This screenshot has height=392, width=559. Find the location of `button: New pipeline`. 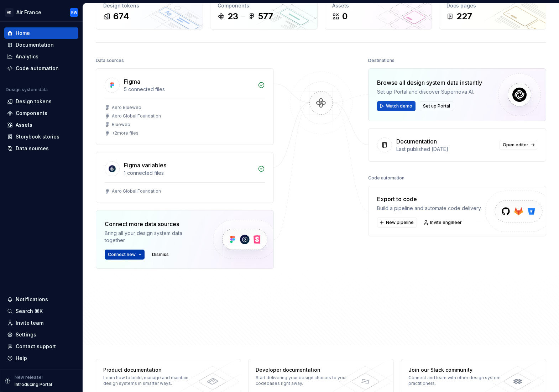

button: New pipeline is located at coordinates (397, 222).